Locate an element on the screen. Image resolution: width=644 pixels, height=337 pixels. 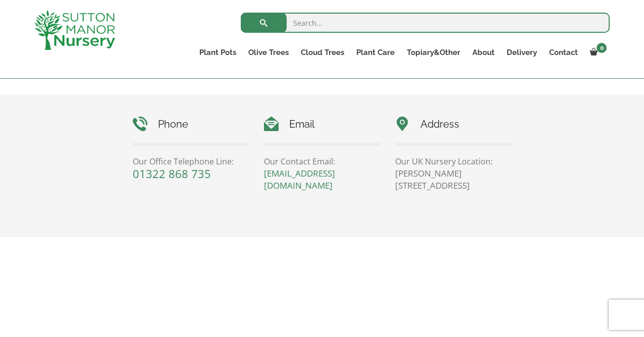
a: Plant Care is located at coordinates (375, 53).